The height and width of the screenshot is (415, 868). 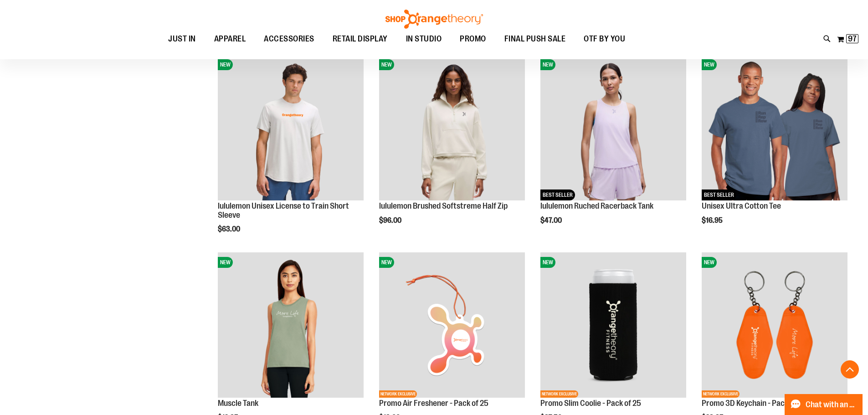 I want to click on img: Muscle Tank, so click(x=290, y=325).